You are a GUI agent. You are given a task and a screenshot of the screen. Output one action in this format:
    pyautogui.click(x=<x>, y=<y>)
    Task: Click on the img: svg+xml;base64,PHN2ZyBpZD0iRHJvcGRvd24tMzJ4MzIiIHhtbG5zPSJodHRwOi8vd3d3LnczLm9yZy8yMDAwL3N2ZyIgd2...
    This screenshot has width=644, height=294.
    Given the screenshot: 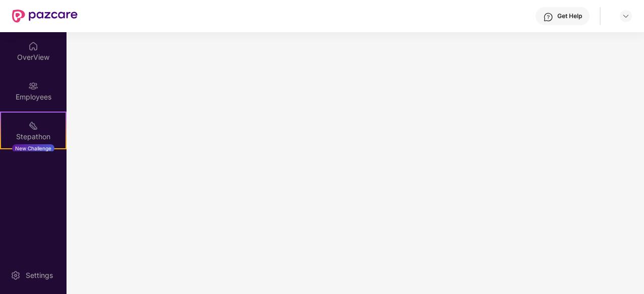 What is the action you would take?
    pyautogui.click(x=626, y=16)
    